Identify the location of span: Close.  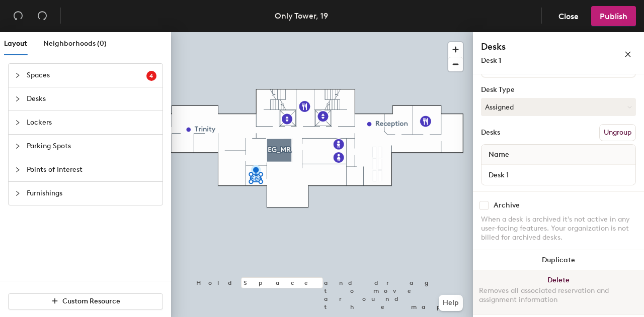
(568, 16).